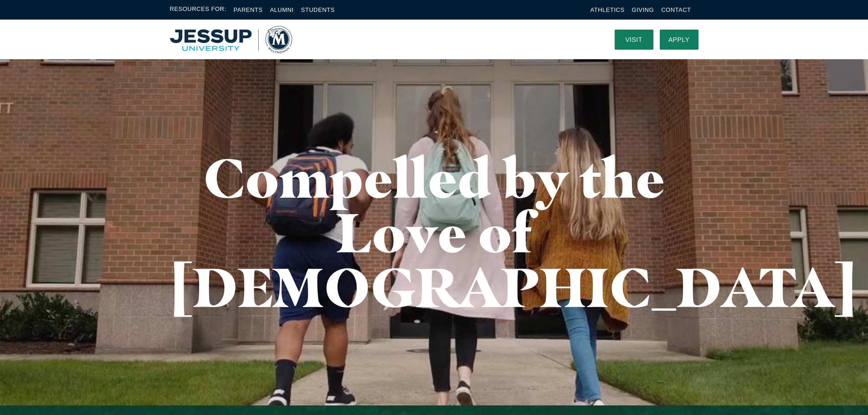 The image size is (868, 415). Describe the element at coordinates (318, 10) in the screenshot. I see `a: Students` at that location.